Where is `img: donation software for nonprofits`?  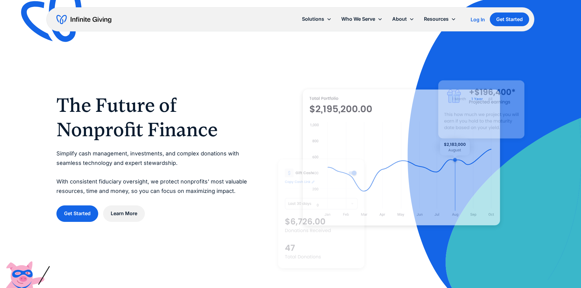 img: donation software for nonprofits is located at coordinates (321, 214).